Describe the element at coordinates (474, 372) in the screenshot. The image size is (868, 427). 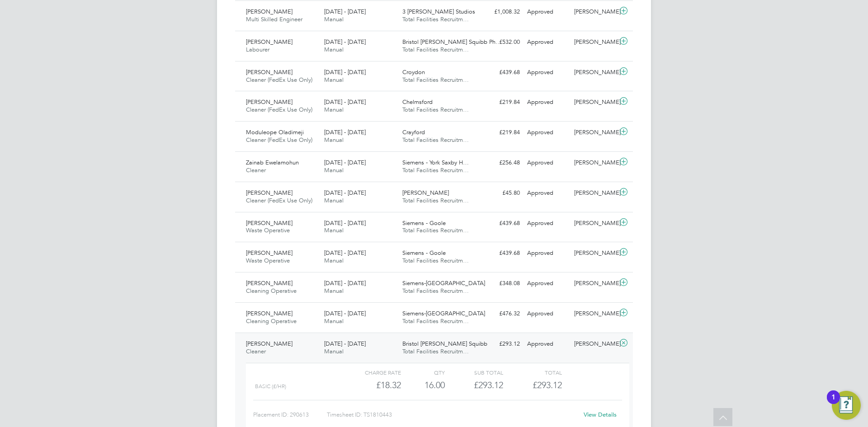
I see `div: Sub Total` at that location.